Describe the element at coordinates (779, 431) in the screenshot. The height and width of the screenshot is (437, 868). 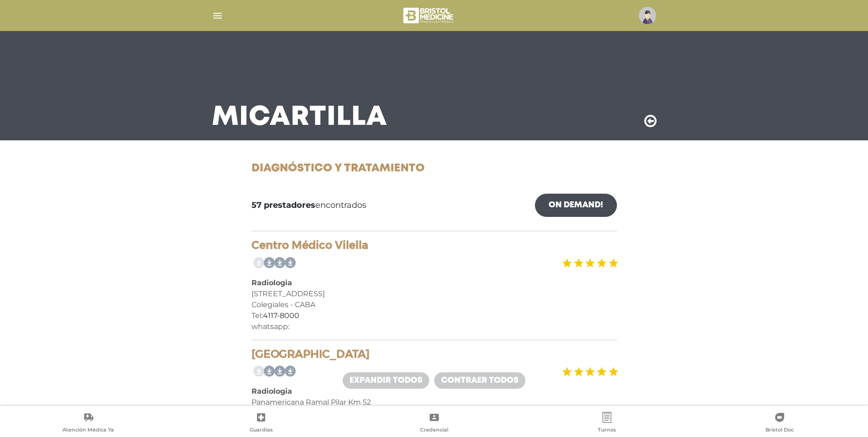
I see `span: Bristol Doc` at that location.